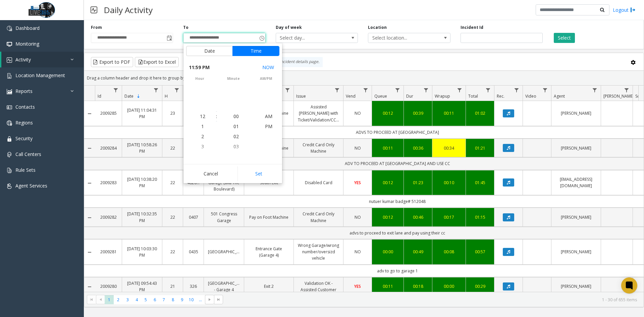  What do you see at coordinates (449, 148) in the screenshot?
I see `a: 00:34` at bounding box center [449, 148].